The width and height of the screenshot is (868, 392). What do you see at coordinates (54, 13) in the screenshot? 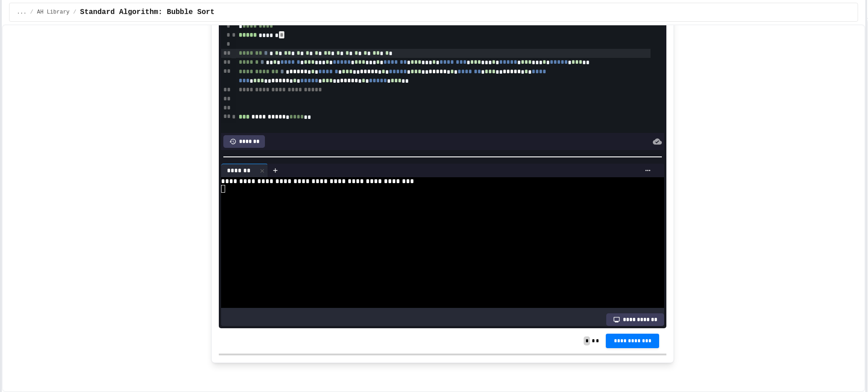
I see `span: AH Library` at bounding box center [54, 13].